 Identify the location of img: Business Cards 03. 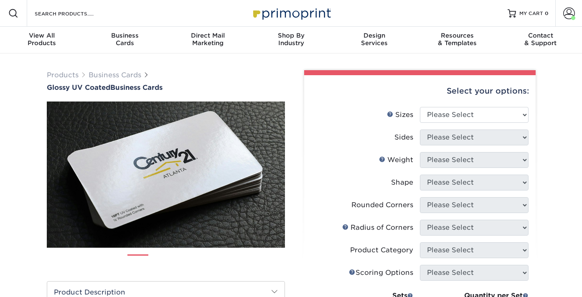
(194, 261).